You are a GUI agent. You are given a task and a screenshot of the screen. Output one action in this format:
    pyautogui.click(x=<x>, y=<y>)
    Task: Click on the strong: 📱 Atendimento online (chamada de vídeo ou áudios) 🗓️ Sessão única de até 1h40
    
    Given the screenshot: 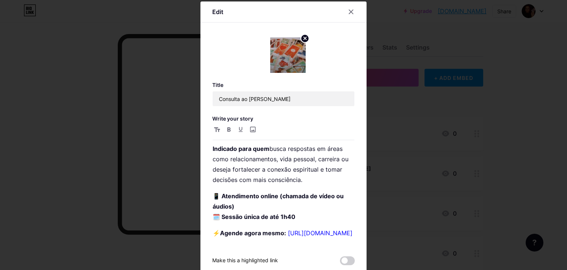 What is the action you would take?
    pyautogui.click(x=279, y=206)
    